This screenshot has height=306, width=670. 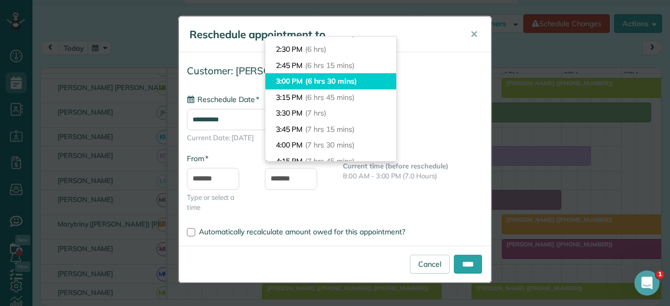 What do you see at coordinates (331, 81) in the screenshot?
I see `span: (6 hrs 30 mins)` at bounding box center [331, 81].